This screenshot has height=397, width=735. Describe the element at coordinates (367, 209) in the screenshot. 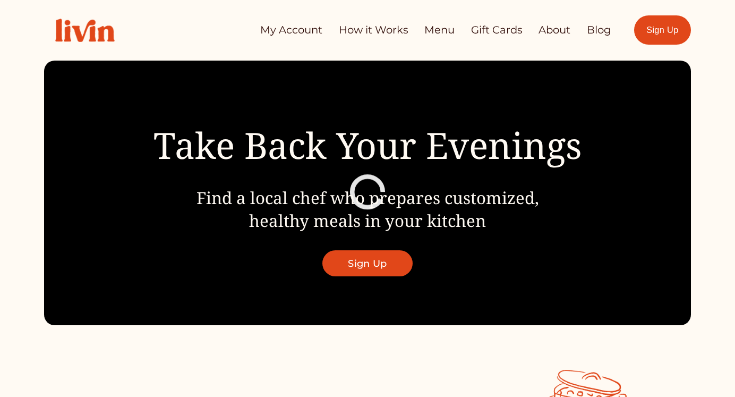

I see `span: Find a local chef who prepares customized, healthy meals in your kitchen` at that location.